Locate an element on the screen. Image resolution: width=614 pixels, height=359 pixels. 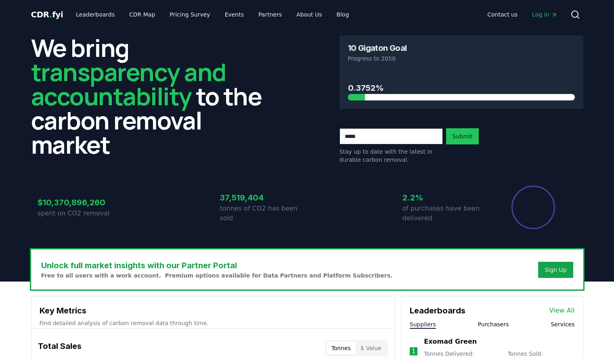
a: Blog is located at coordinates (343, 15).